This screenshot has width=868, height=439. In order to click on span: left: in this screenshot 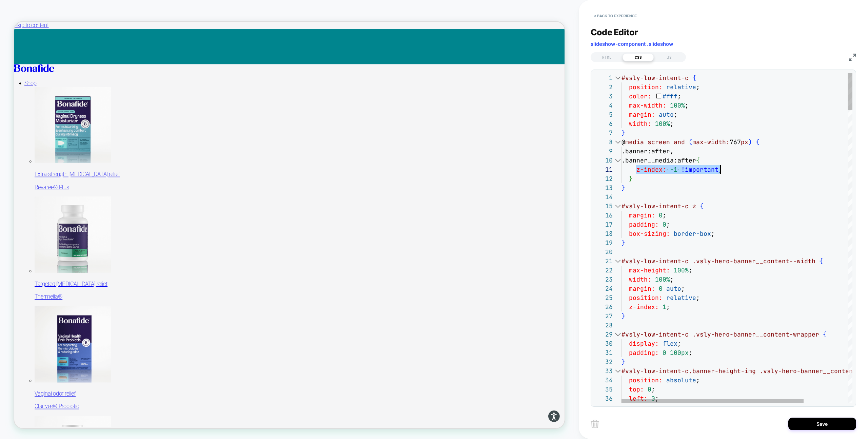, I will do `click(638, 398)`.